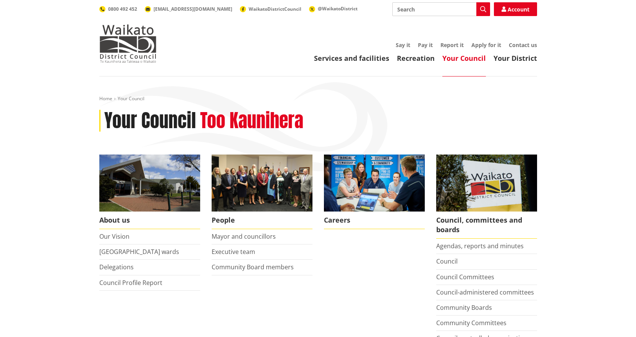  I want to click on span: Council, committees and boards, so click(487, 225).